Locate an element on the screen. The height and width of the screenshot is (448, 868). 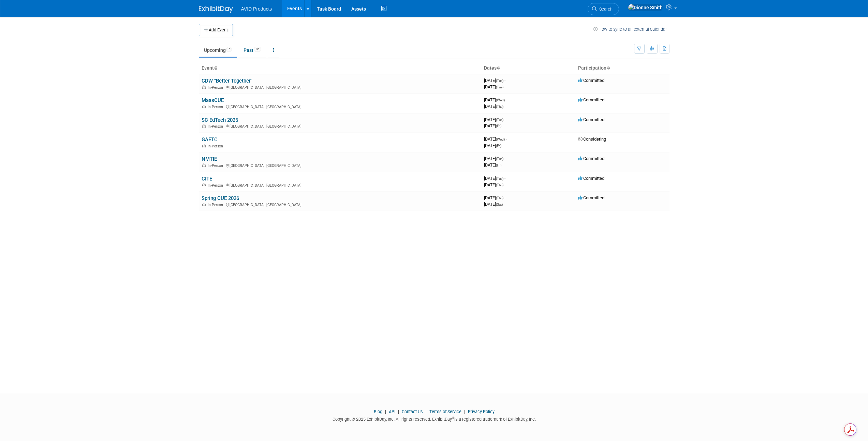
span: 86 is located at coordinates (258, 49).